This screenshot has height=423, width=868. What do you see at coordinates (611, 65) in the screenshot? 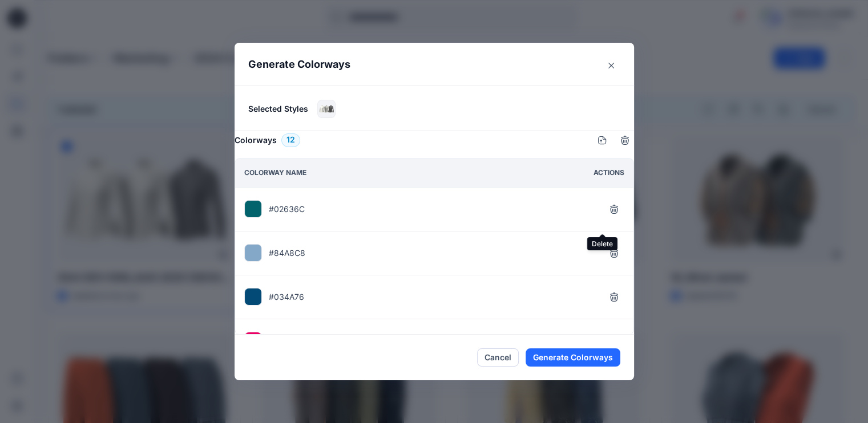
I see `button: Close` at bounding box center [611, 65].